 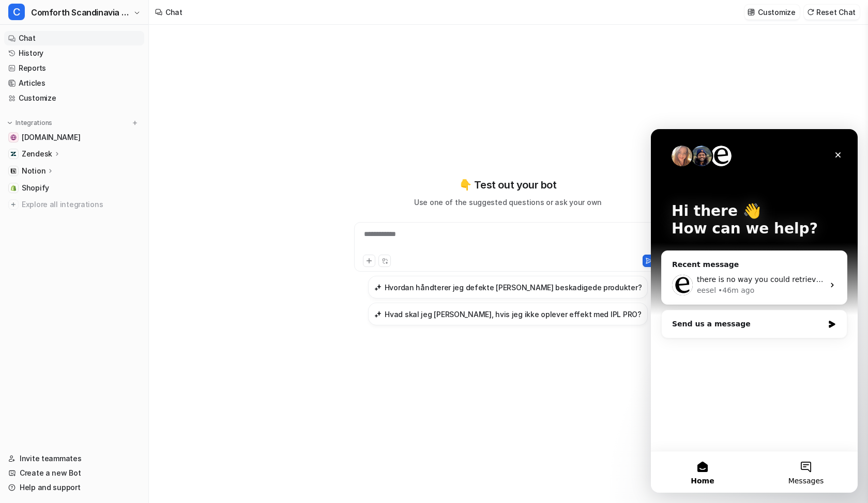 What do you see at coordinates (85, 161) in the screenshot?
I see `div: • 46m ago` at bounding box center [85, 161].